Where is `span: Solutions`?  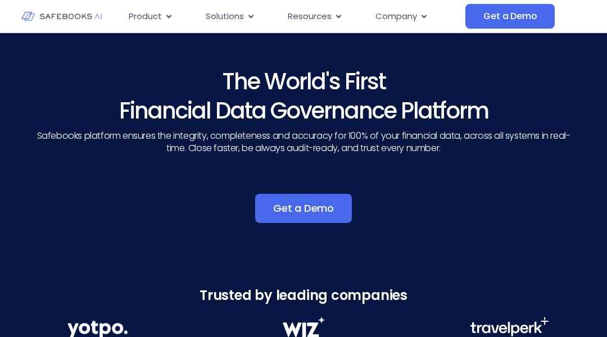
span: Solutions is located at coordinates (225, 16).